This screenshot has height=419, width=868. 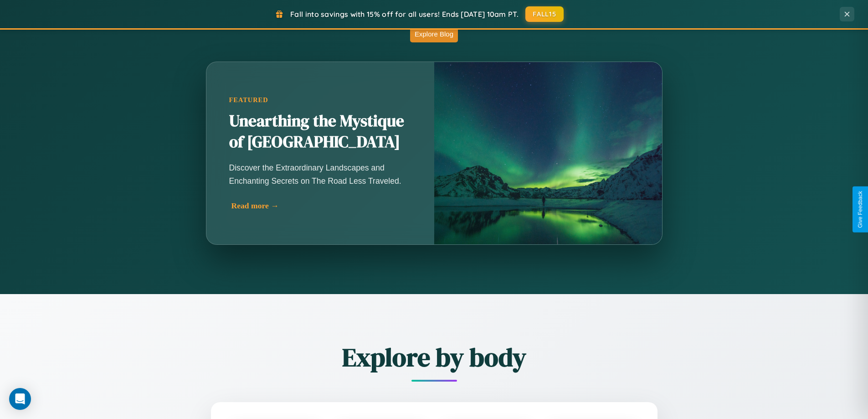 What do you see at coordinates (20, 399) in the screenshot?
I see `div: Open Intercom Messenger` at bounding box center [20, 399].